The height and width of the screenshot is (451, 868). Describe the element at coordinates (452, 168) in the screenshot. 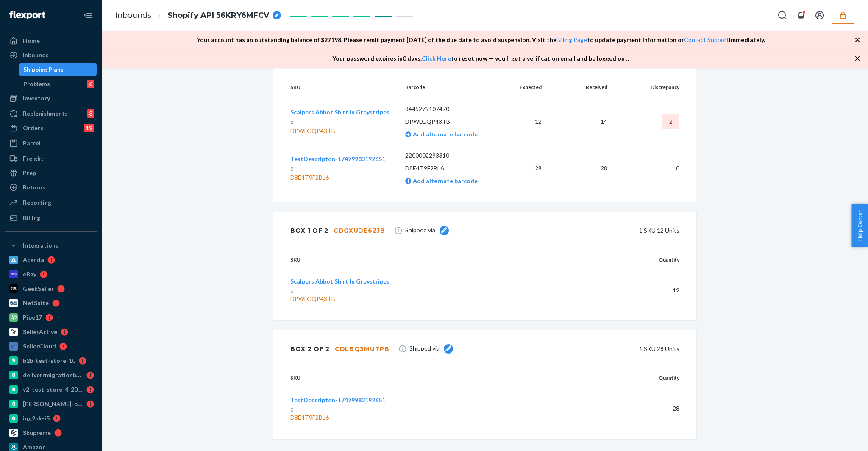

I see `p: D8E4T9F2BL6` at that location.